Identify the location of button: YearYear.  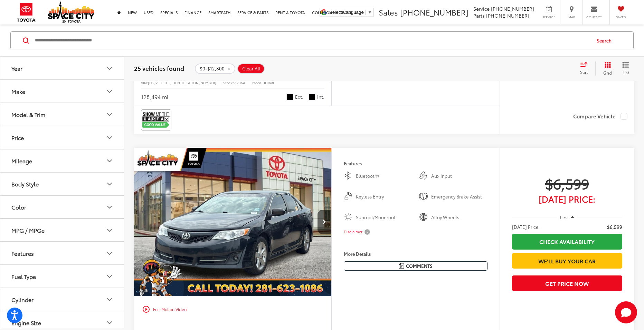
(63, 68).